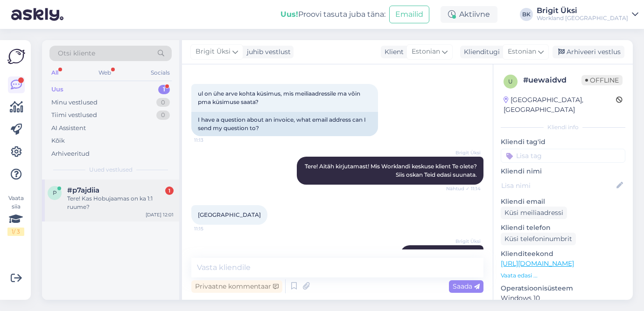 Image resolution: width=644 pixels, height=311 pixels. What do you see at coordinates (76, 53) in the screenshot?
I see `span: Otsi kliente` at bounding box center [76, 53].